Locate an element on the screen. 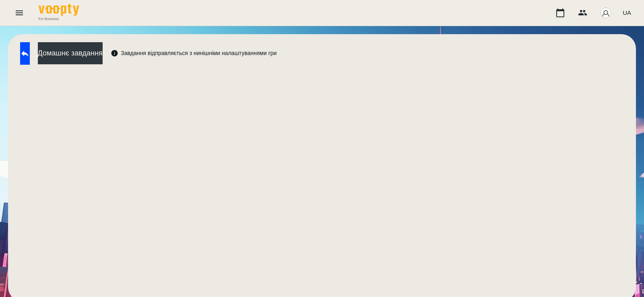 The image size is (644, 297). span: For Business is located at coordinates (59, 19).